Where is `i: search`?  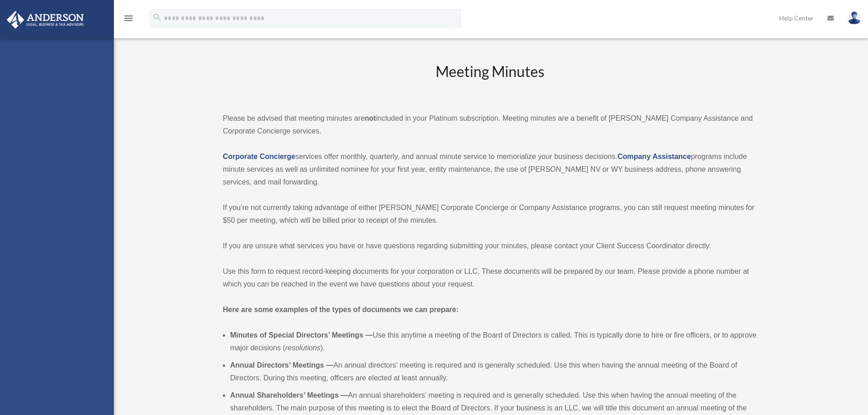
i: search is located at coordinates (157, 17).